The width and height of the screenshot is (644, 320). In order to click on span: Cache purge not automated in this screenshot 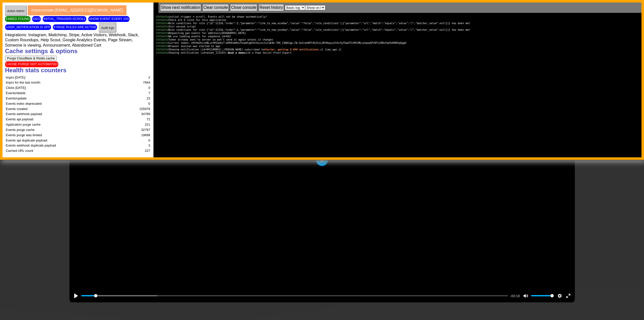, I will do `click(32, 64)`.